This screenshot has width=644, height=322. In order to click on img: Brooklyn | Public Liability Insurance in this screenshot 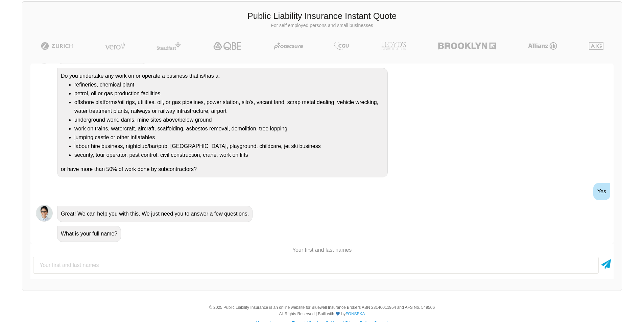, I will do `click(466, 46)`.